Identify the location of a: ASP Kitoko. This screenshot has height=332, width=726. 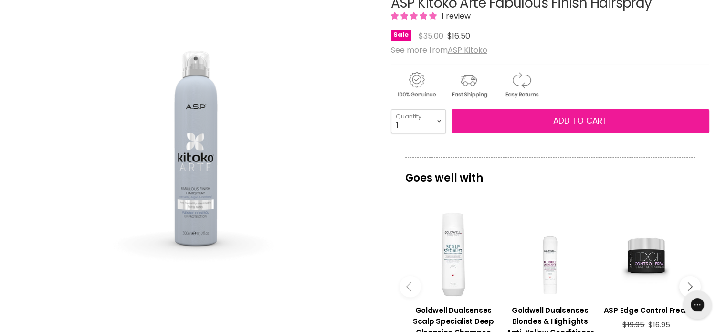
(467, 50).